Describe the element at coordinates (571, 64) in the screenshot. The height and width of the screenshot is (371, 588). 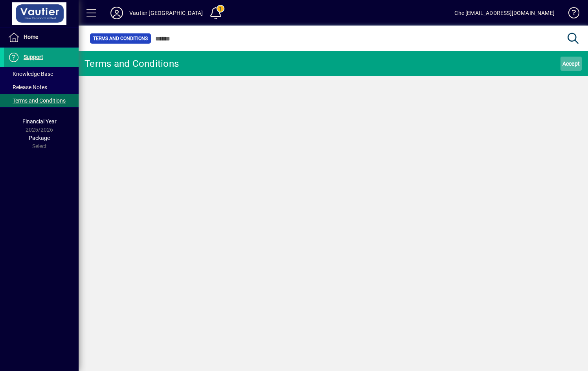
I see `button: Accept` at that location.